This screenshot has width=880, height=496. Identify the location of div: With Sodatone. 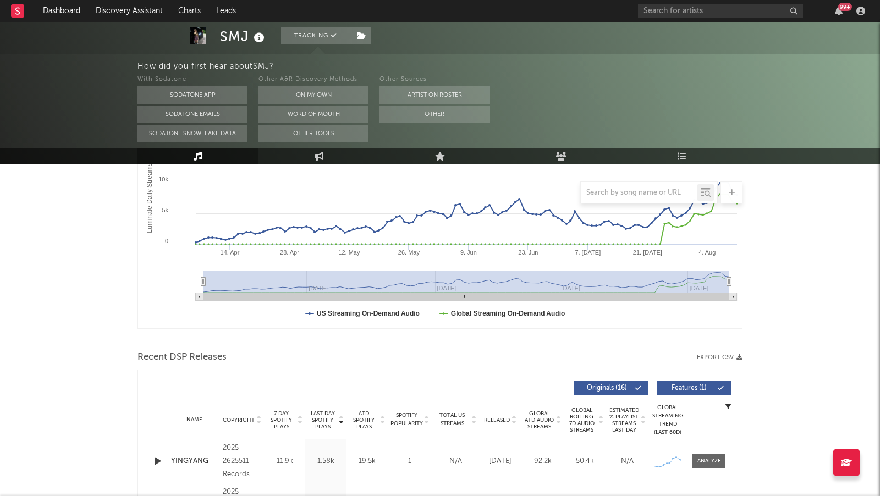
(192, 80).